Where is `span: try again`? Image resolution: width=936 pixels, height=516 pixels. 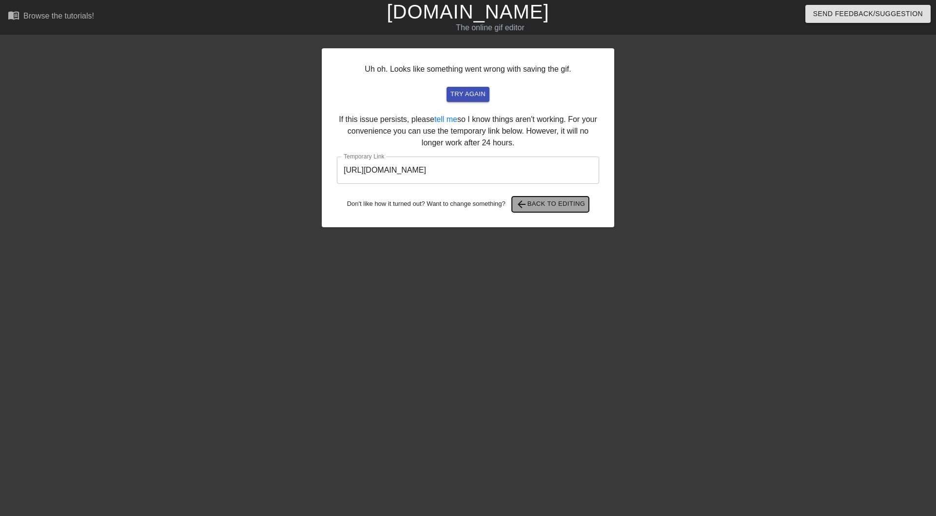
span: try again is located at coordinates (468, 94).